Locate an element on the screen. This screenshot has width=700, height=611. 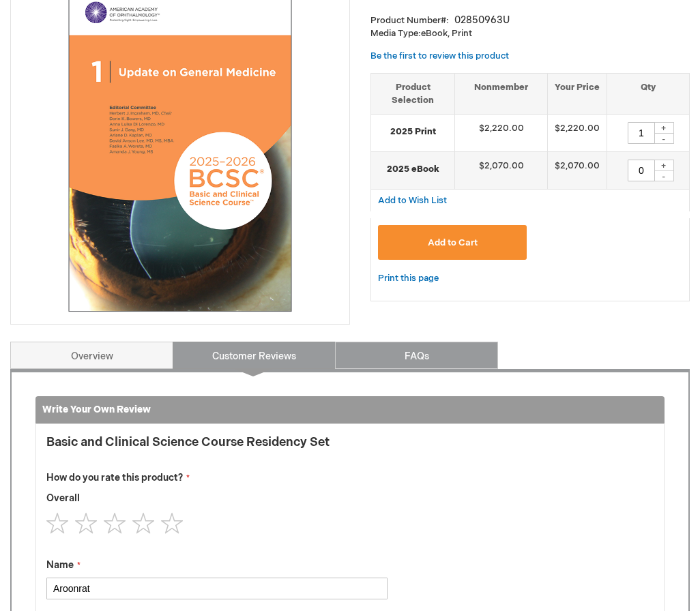
a: Add to Wish List is located at coordinates (412, 200).